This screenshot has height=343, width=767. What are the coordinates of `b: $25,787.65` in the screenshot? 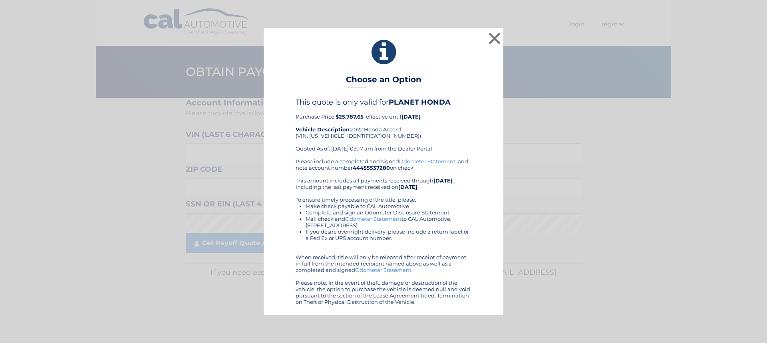 It's located at (350, 117).